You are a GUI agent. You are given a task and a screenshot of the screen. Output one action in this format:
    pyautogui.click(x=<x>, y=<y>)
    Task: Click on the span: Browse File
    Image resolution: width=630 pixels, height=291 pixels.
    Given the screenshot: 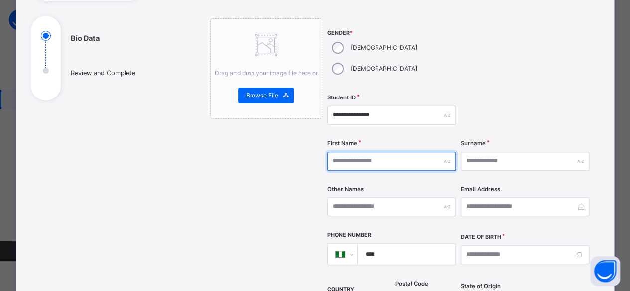 What is the action you would take?
    pyautogui.click(x=262, y=96)
    